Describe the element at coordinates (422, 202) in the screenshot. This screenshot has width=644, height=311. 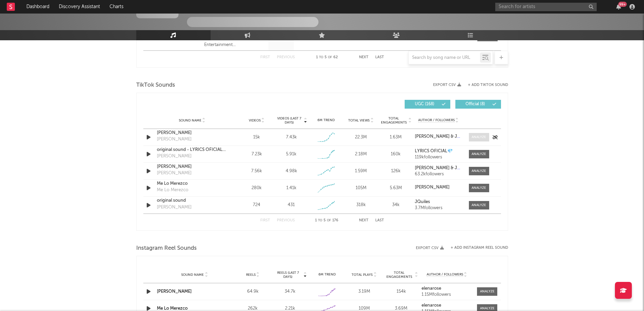
I see `strong: JQuiles` at that location.